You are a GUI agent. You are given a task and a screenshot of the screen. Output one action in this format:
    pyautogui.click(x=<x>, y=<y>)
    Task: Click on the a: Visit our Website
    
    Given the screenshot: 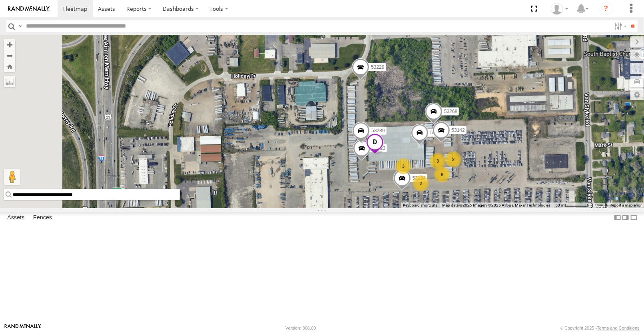 What is the action you would take?
    pyautogui.click(x=23, y=328)
    